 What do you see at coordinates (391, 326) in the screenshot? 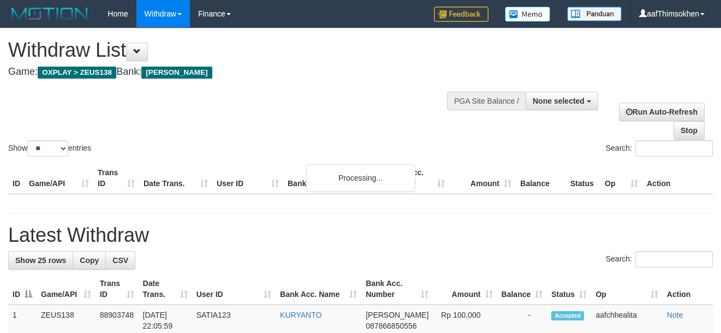
I see `span: Copy 087866850556 to clipboard` at bounding box center [391, 326].